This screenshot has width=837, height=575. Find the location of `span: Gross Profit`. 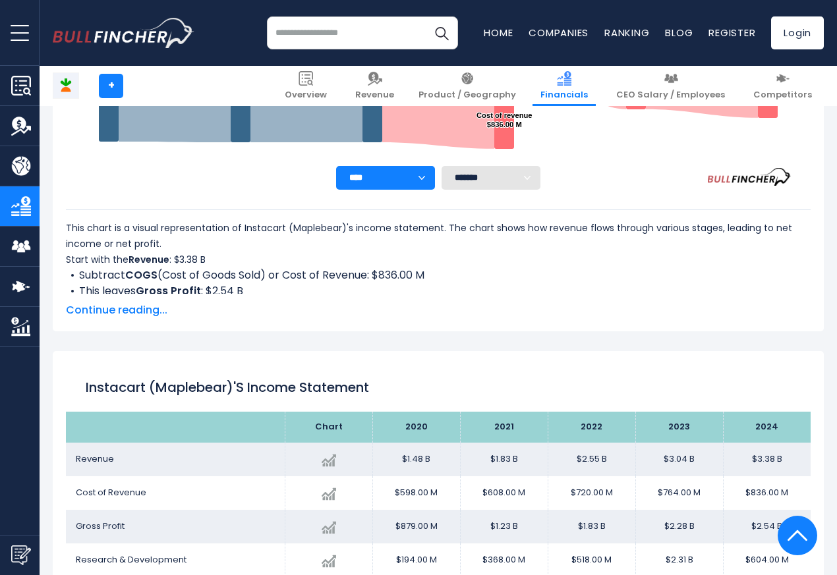

span: Gross Profit is located at coordinates (100, 526).